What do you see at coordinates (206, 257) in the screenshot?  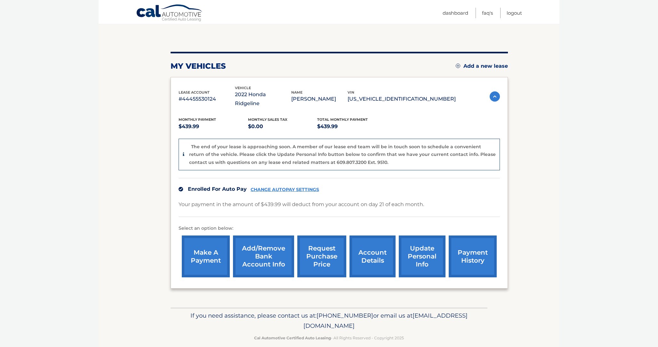 I see `a: make a payment` at bounding box center [206, 257].